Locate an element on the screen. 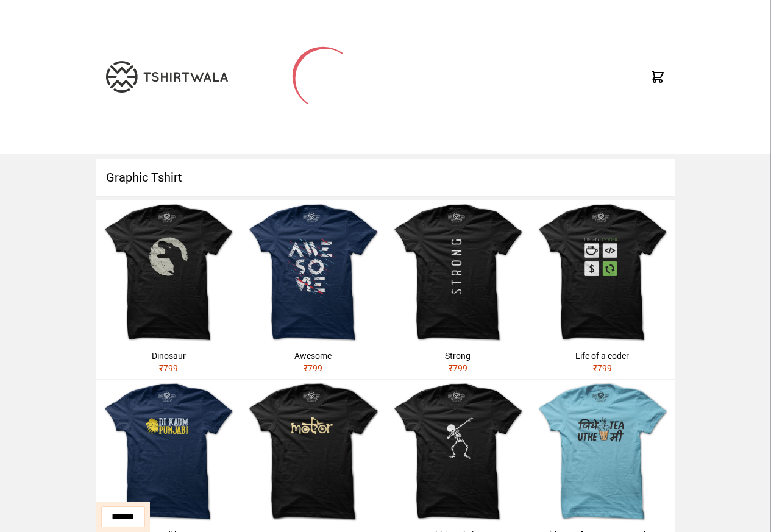 This screenshot has height=532, width=771. div: Dinosaur is located at coordinates (168, 356).